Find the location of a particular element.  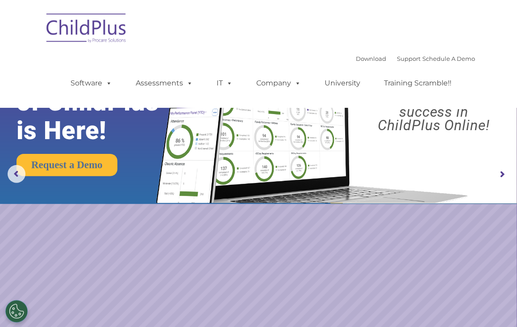

a: Assessments is located at coordinates (164, 83).